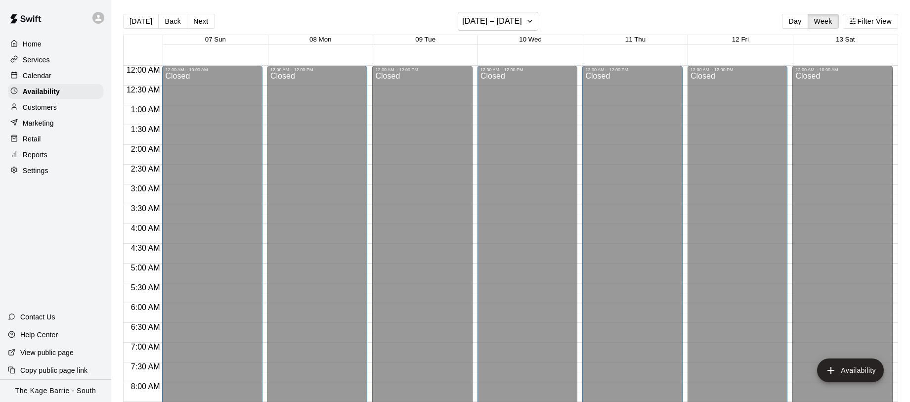  Describe the element at coordinates (846, 39) in the screenshot. I see `button: 13 Sat` at that location.